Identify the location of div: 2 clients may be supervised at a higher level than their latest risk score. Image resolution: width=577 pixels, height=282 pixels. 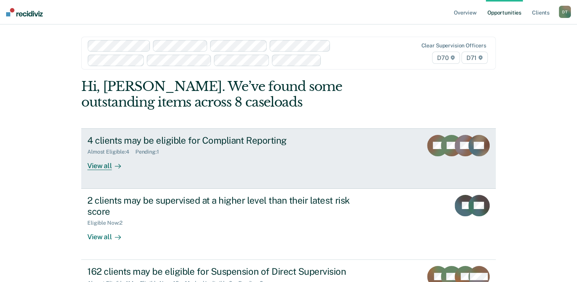
(221, 206).